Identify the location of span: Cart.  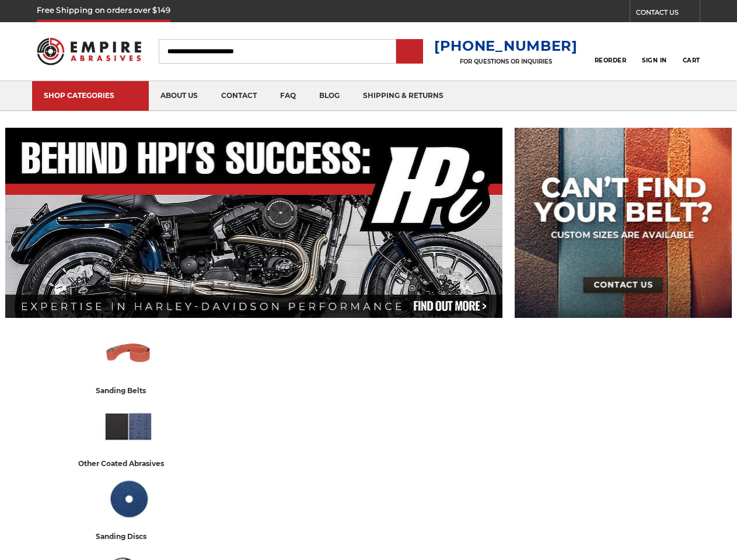
(691, 60).